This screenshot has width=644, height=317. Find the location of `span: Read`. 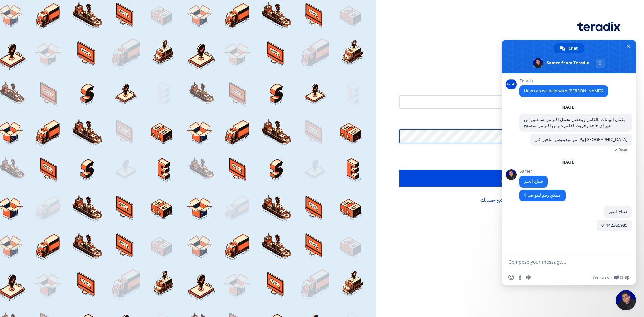

span: Read is located at coordinates (623, 150).